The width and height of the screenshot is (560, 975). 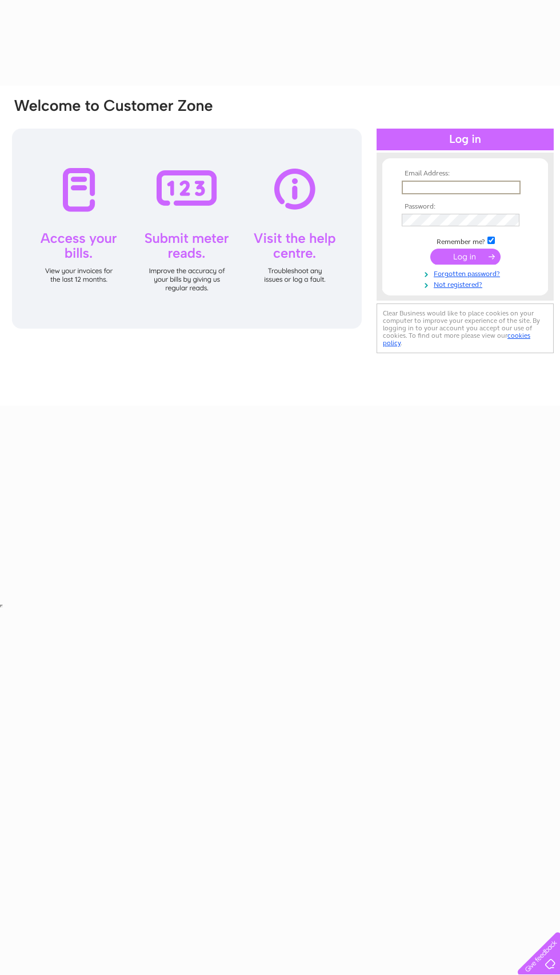 I want to click on th: Password:, so click(x=465, y=207).